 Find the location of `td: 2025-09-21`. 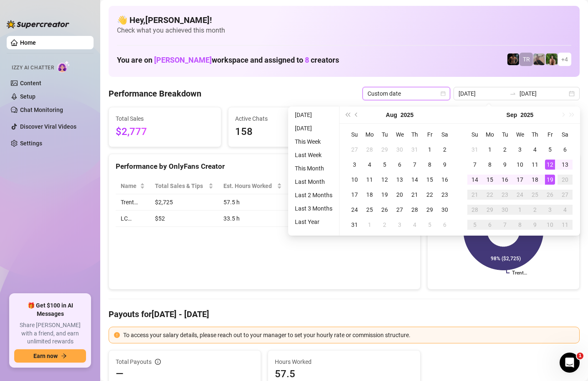

td: 2025-09-21 is located at coordinates (475, 195).